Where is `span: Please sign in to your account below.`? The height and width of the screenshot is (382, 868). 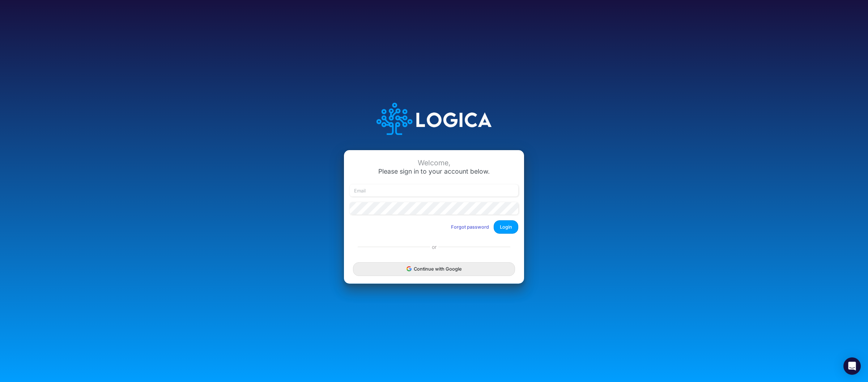
span: Please sign in to your account below. is located at coordinates (434, 171).